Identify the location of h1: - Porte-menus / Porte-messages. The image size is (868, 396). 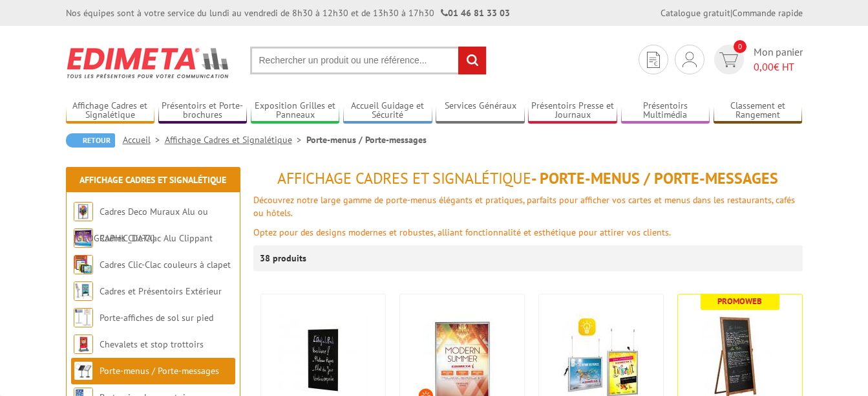
(528, 179).